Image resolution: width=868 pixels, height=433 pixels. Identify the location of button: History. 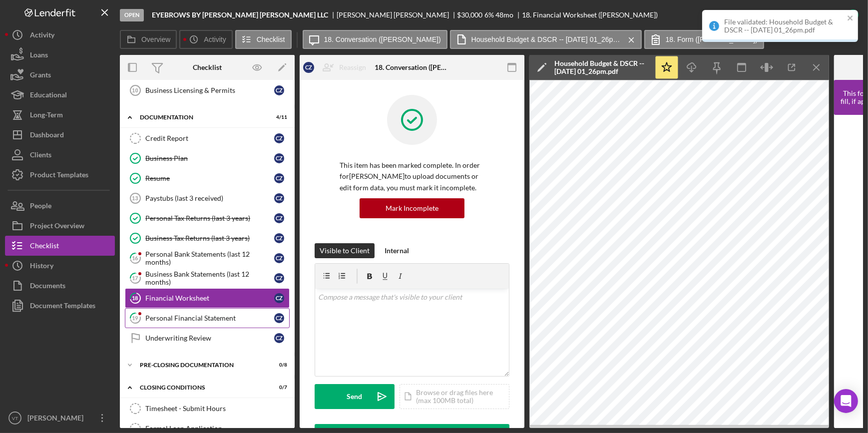
(60, 266).